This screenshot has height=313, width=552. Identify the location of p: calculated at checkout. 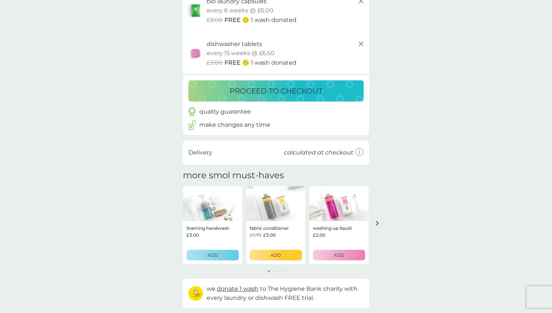
(319, 153).